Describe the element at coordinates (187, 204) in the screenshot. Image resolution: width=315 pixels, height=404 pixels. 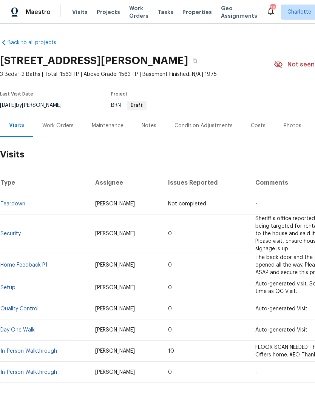
I see `span: Not completed` at that location.